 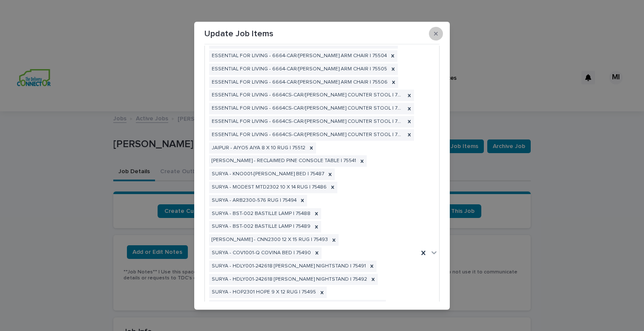 I want to click on div: JAIPUR - AIYO5 AIYA 8 X 10 RUG | 75512, so click(x=258, y=148).